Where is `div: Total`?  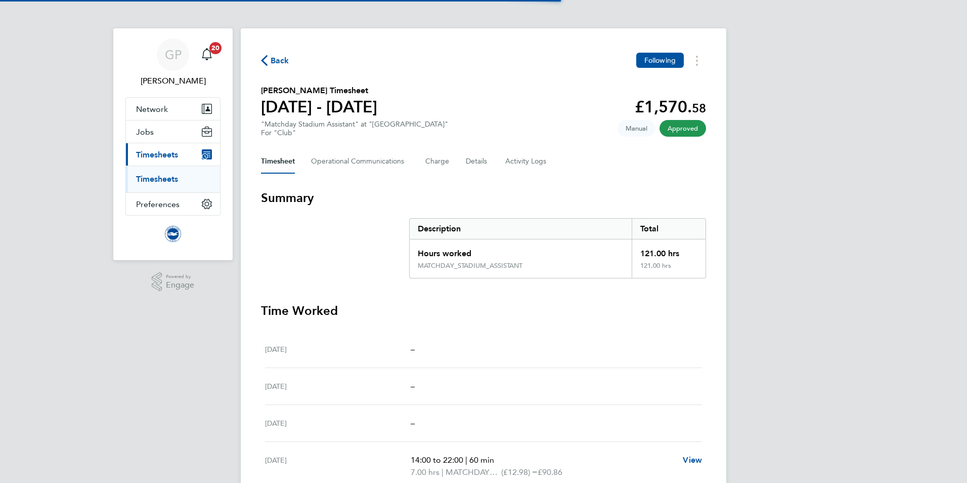 div: Total is located at coordinates (669, 229).